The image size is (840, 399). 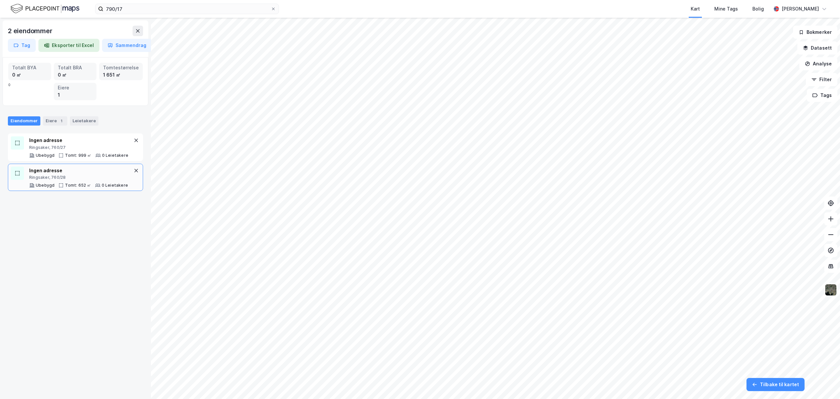 I want to click on input: Søk på adresse, matrikkel, gårdeiere, leietakere eller personer, so click(x=187, y=9).